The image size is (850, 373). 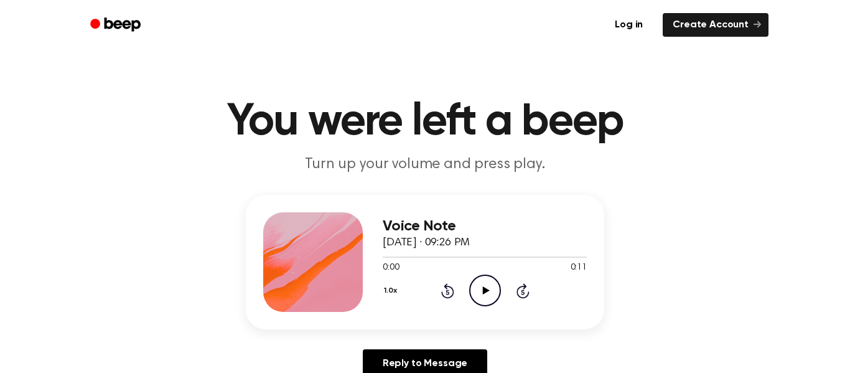 What do you see at coordinates (391, 268) in the screenshot?
I see `span: 0:00` at bounding box center [391, 268].